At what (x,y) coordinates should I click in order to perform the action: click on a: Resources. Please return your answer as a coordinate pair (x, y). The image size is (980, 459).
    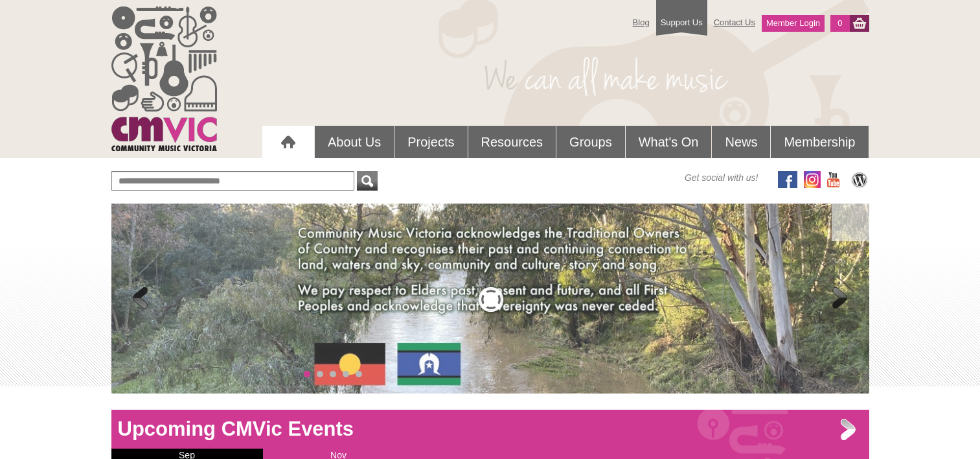
    Looking at the image, I should click on (512, 142).